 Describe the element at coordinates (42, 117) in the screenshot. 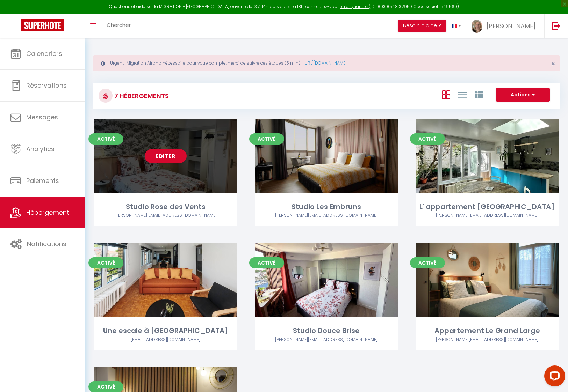

I see `span: Messages` at that location.